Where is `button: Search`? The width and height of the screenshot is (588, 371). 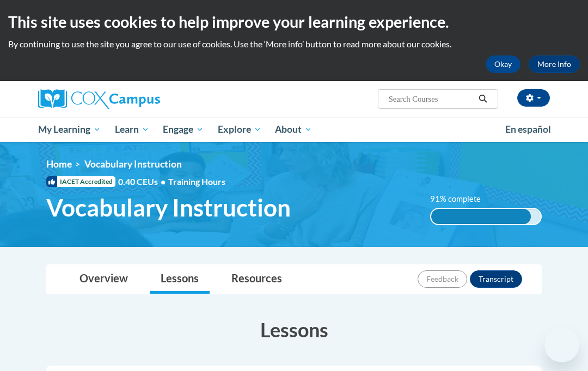 button: Search is located at coordinates (483, 99).